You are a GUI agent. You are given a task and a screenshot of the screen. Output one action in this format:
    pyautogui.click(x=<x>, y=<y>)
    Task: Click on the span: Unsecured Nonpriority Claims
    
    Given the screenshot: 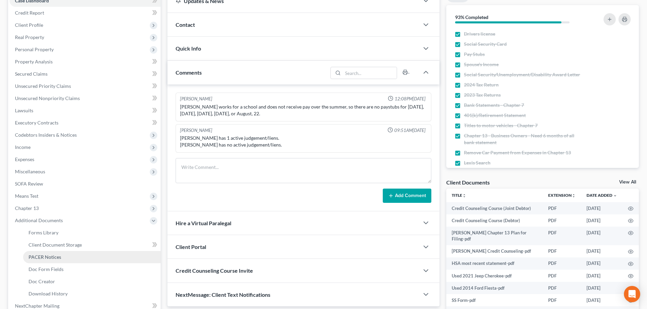 What is the action you would take?
    pyautogui.click(x=47, y=98)
    